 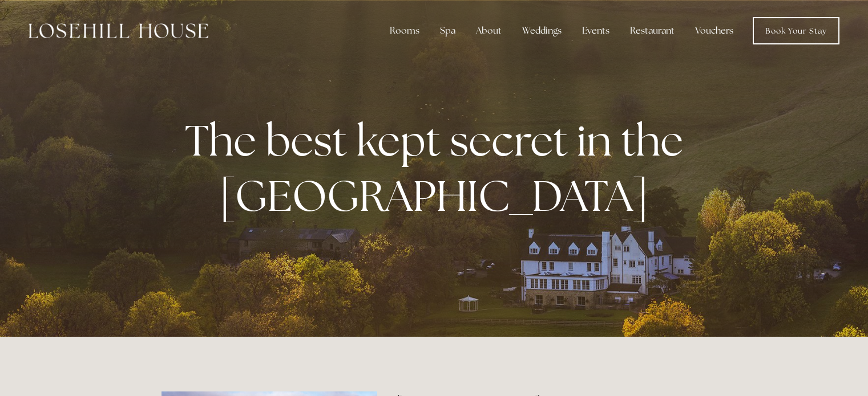 I want to click on div: Weddings, so click(x=542, y=31).